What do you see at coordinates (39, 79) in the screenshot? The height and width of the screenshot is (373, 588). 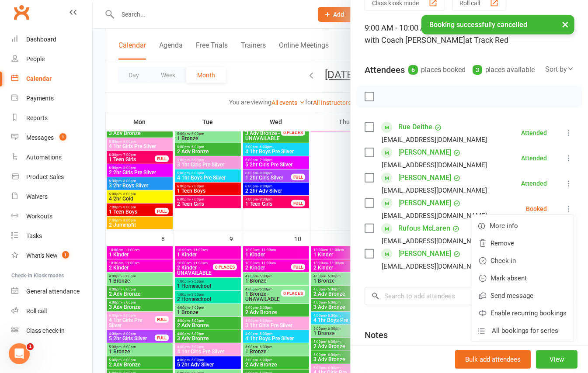 I see `div: Calendar` at bounding box center [39, 79].